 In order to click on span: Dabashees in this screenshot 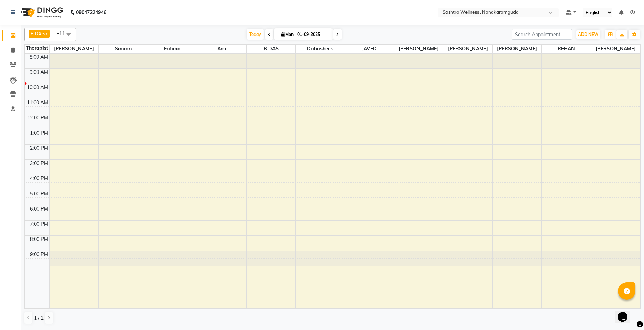, I will do `click(320, 48)`.